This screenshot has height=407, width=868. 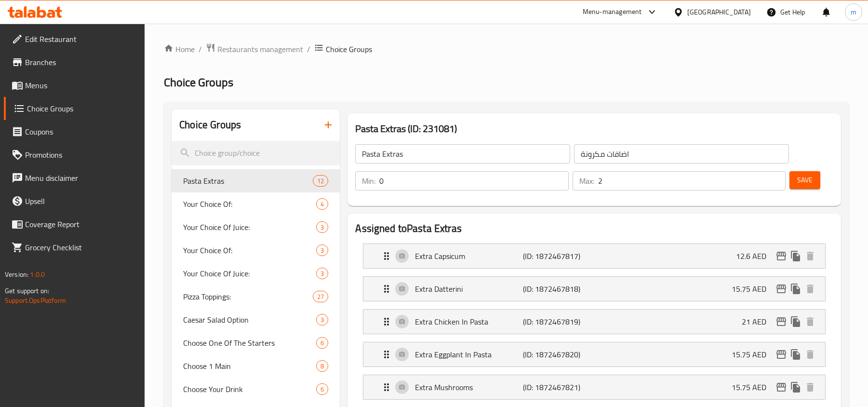 I want to click on span: Caesar Salad Option, so click(x=250, y=320).